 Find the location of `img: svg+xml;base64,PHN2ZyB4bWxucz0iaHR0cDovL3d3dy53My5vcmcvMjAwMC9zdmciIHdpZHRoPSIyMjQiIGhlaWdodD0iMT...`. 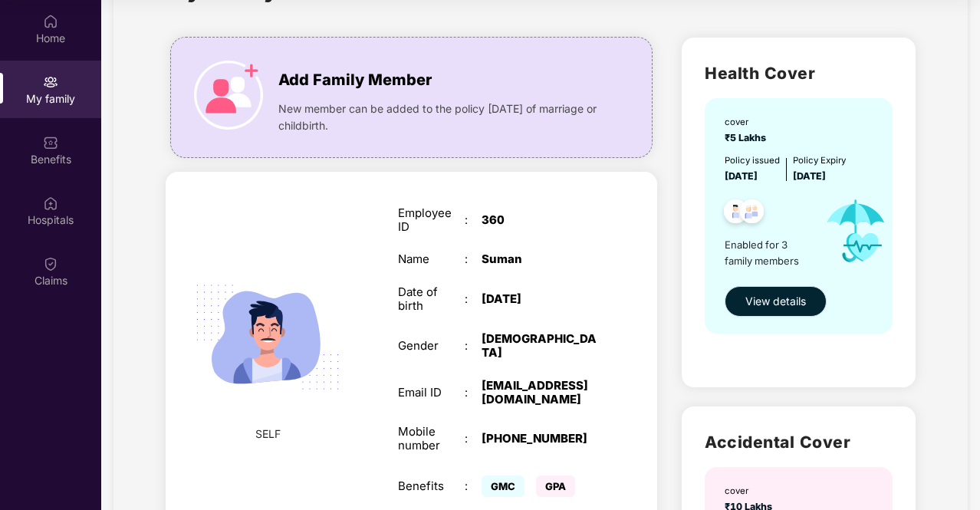

img: svg+xml;base64,PHN2ZyB4bWxucz0iaHR0cDovL3d3dy53My5vcmcvMjAwMC9zdmciIHdpZHRoPSIyMjQiIGhlaWdodD0iMT... is located at coordinates (267, 337).